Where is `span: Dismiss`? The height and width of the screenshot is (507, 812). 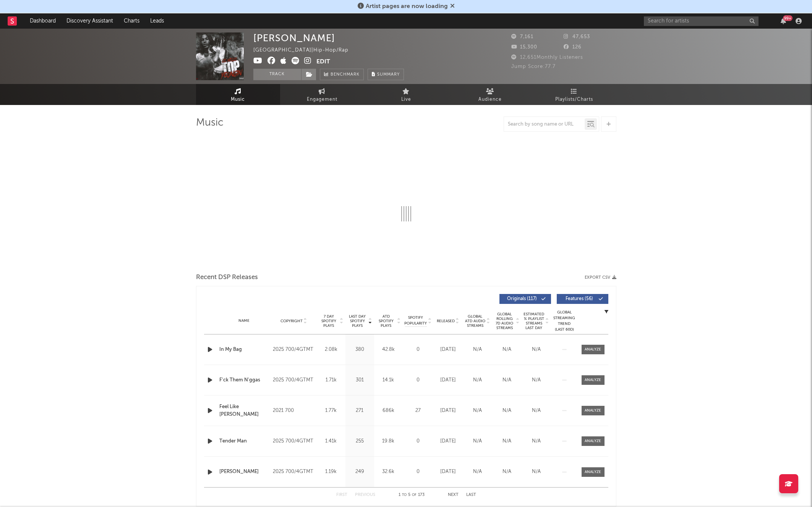
span: Dismiss is located at coordinates (452, 6).